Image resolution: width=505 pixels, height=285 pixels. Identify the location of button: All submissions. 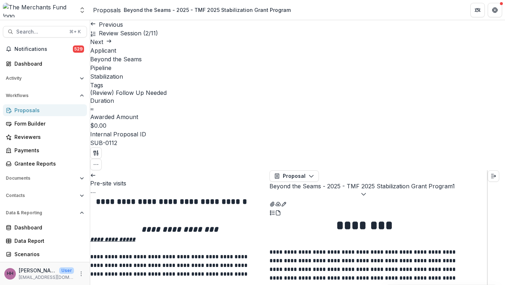
(93, 33).